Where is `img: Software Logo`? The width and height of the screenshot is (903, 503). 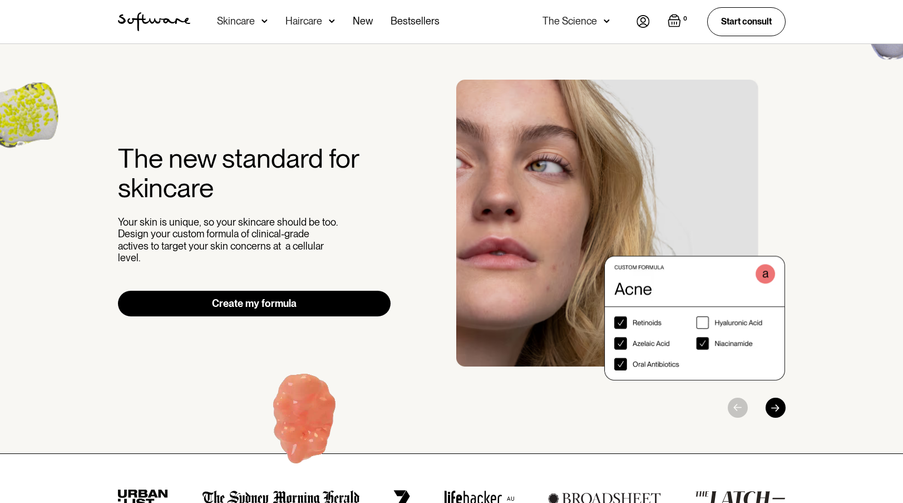 img: Software Logo is located at coordinates (154, 22).